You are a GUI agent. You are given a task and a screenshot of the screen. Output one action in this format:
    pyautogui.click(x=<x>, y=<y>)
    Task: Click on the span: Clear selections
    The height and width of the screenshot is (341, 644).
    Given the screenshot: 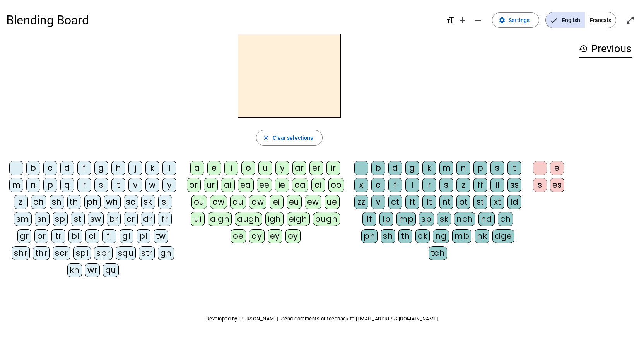 What is the action you would take?
    pyautogui.click(x=293, y=138)
    